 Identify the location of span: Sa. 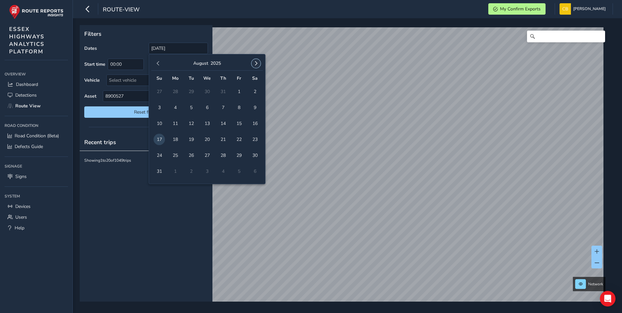
(255, 78).